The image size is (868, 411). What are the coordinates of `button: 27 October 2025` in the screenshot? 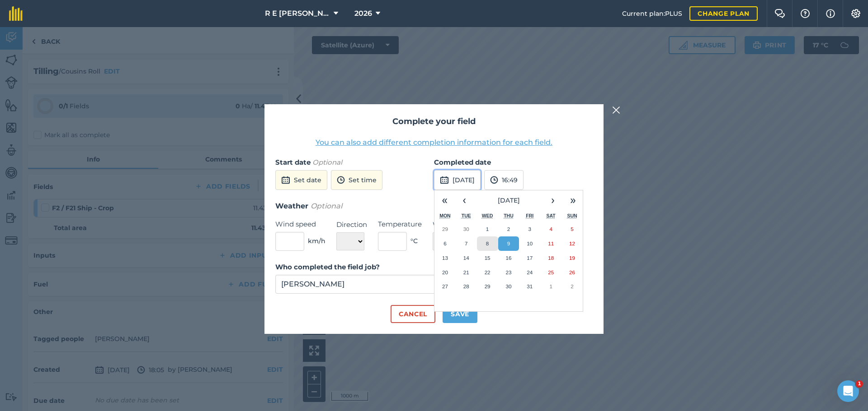 It's located at (444, 287).